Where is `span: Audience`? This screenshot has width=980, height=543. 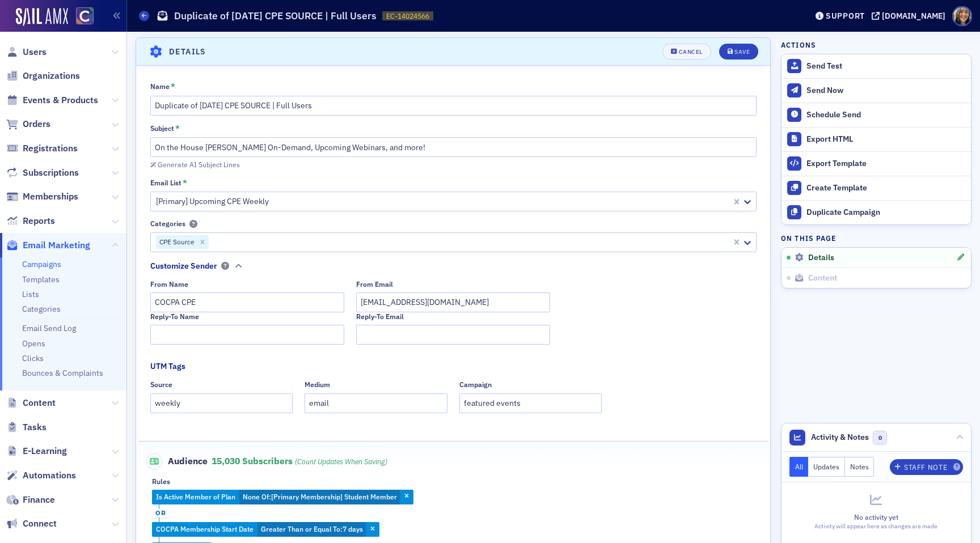
span: Audience is located at coordinates (177, 462).